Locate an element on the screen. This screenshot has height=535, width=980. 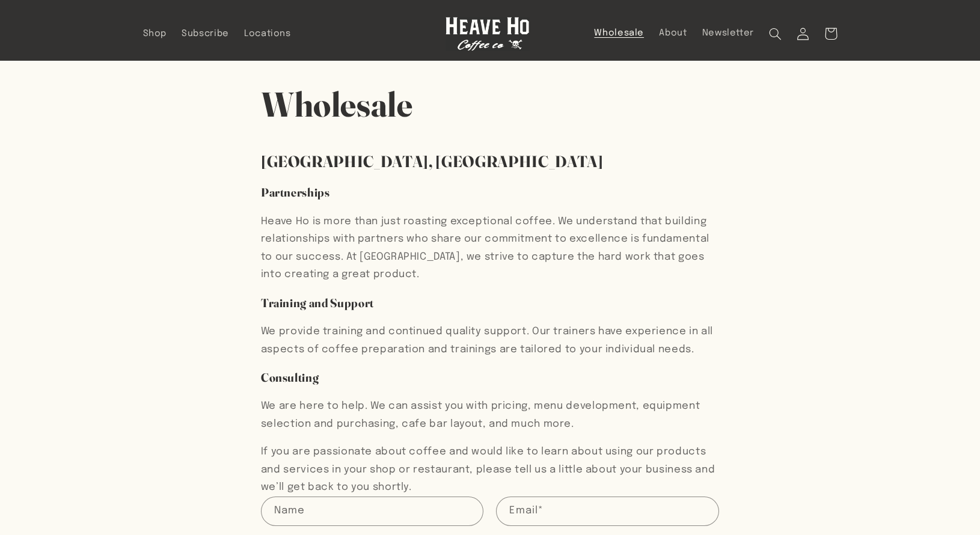
span: Locations is located at coordinates (268, 33).